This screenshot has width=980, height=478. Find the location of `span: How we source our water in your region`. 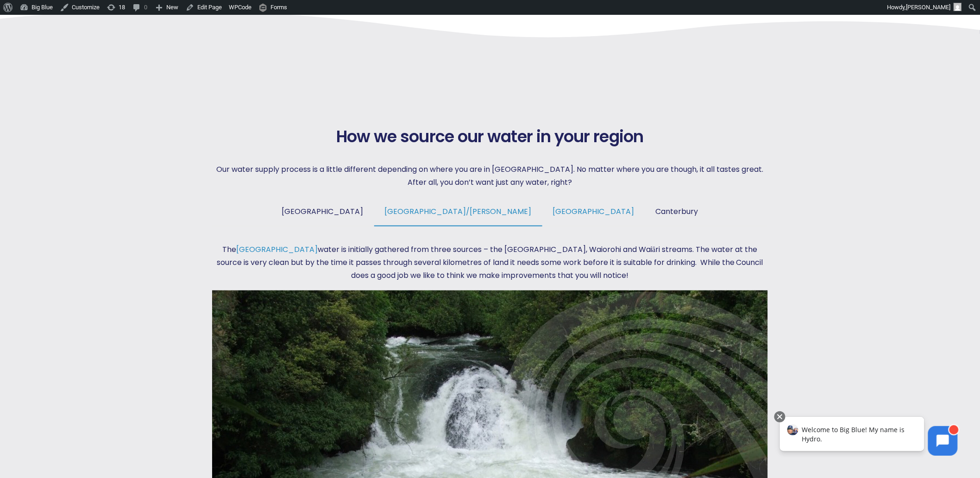

span: How we source our water in your region is located at coordinates (490, 137).